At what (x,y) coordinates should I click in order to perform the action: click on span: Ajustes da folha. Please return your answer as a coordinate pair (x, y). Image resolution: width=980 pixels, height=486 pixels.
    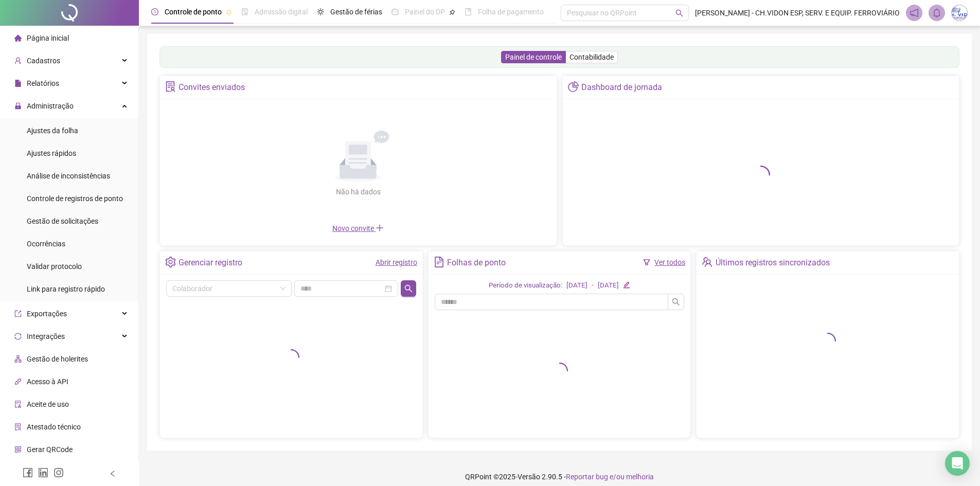
    Looking at the image, I should click on (52, 131).